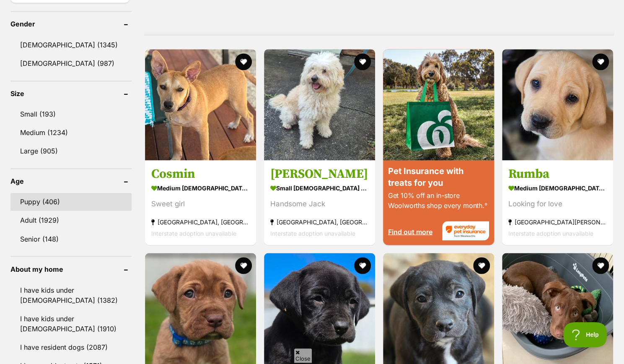 The width and height of the screenshot is (624, 364). Describe the element at coordinates (200, 308) in the screenshot. I see `img: Mambo - Beagle x Staffordshire Bull Terrier Dog` at that location.